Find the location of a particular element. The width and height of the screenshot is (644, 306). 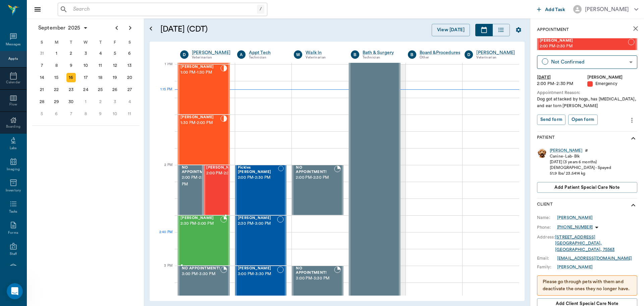

div: NOT_CONFIRMED, 2:00 PM - 2:30 PM is located at coordinates (216, 190).